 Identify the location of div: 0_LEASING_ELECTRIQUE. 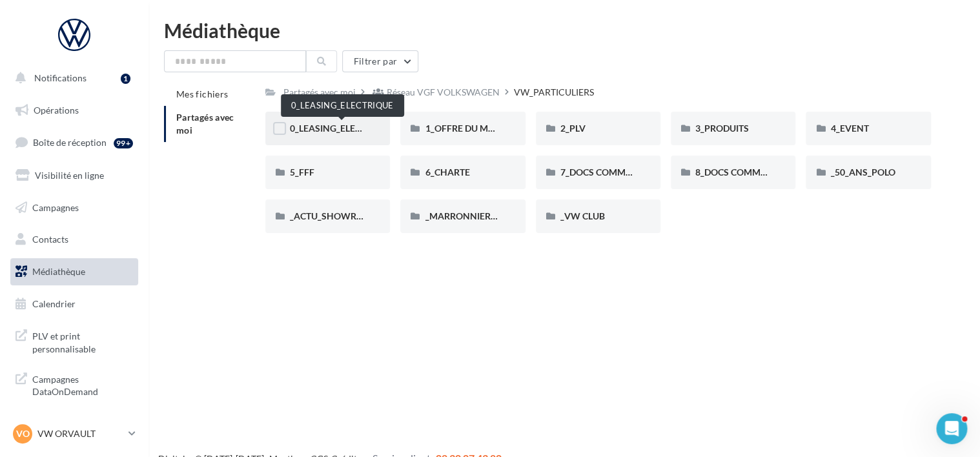
(342, 105).